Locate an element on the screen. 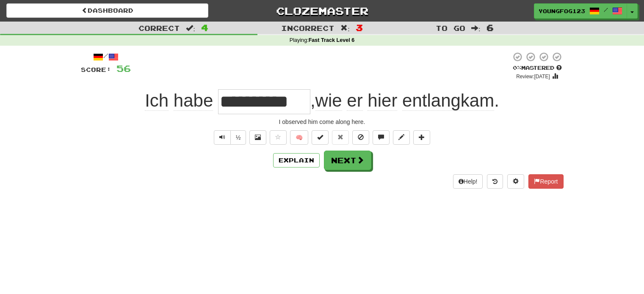 The height and width of the screenshot is (294, 644). button: Favorite sentence (alt+f) is located at coordinates (278, 137).